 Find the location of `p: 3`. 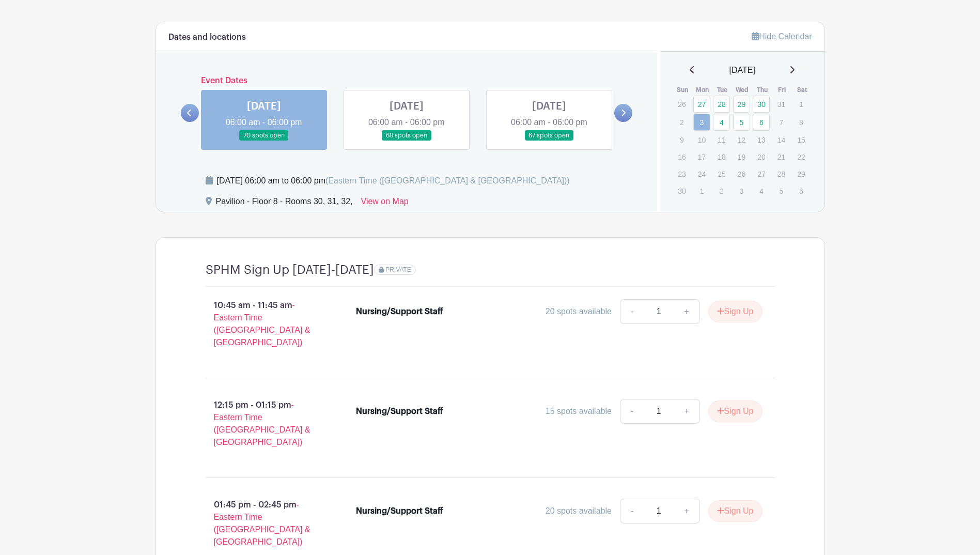

p: 3 is located at coordinates (742, 190).